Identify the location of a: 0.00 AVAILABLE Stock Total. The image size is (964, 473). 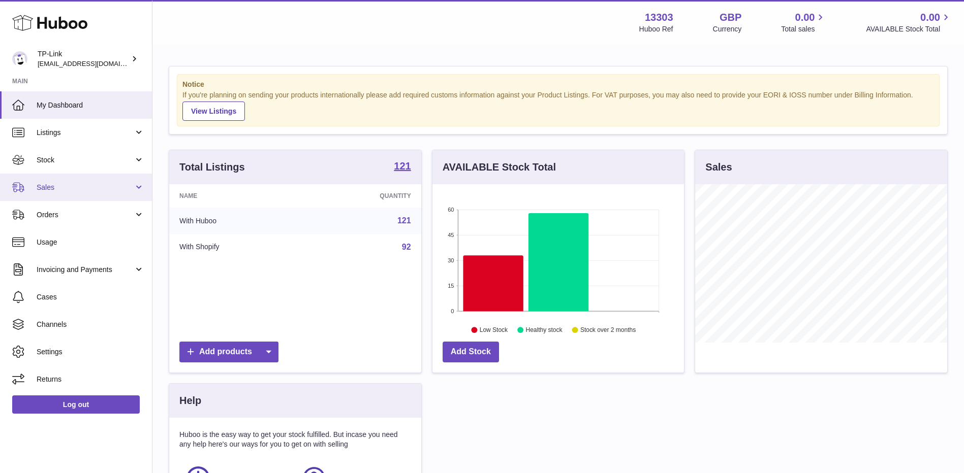
(908, 22).